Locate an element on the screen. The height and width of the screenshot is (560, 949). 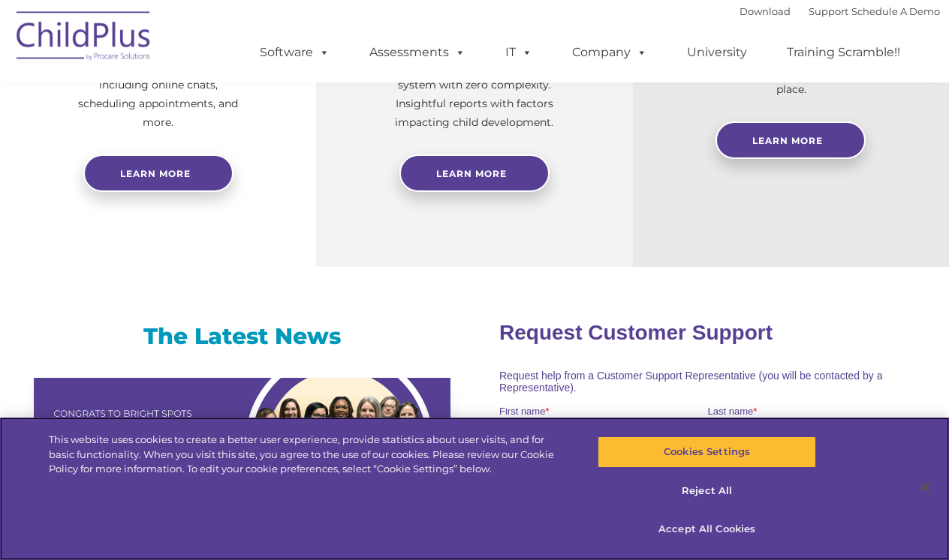
a: Assessments is located at coordinates (417, 52).